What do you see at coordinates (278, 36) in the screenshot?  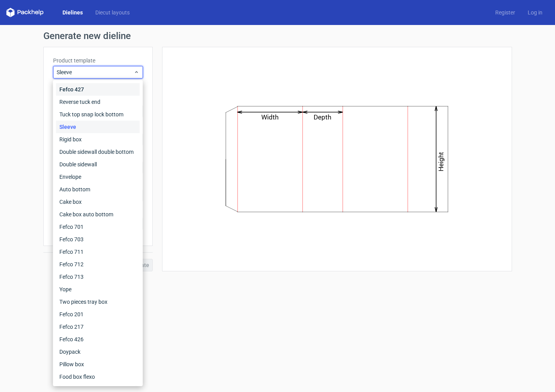 I see `h1: Generate new dieline` at bounding box center [278, 36].